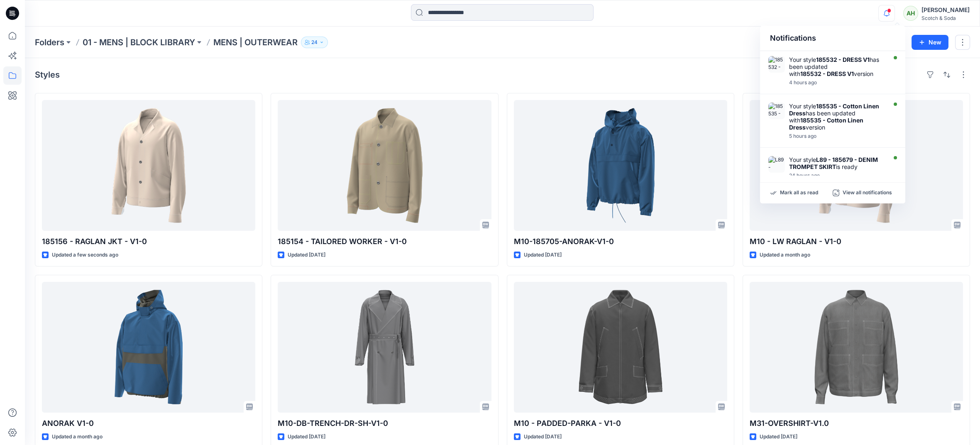 The width and height of the screenshot is (980, 445). What do you see at coordinates (946, 18) in the screenshot?
I see `div: Scotch & Soda` at bounding box center [946, 18].